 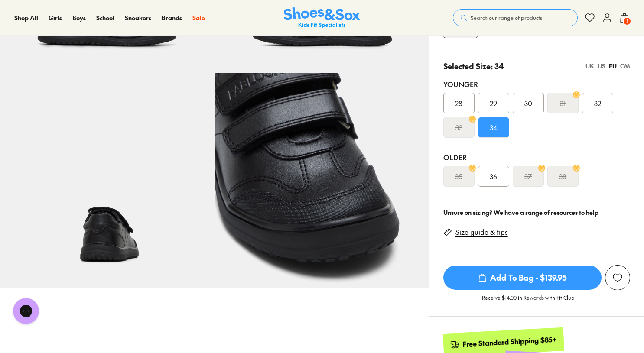 I want to click on img: 7-477225_1, so click(x=321, y=180).